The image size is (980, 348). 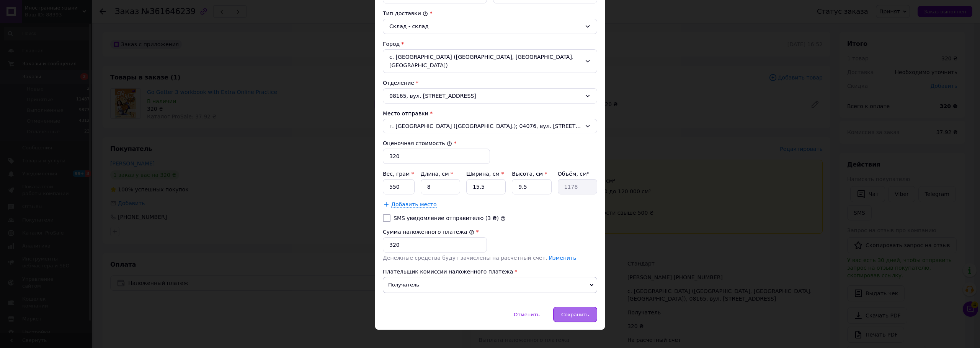 I want to click on label: Вес, грам, so click(x=399, y=174).